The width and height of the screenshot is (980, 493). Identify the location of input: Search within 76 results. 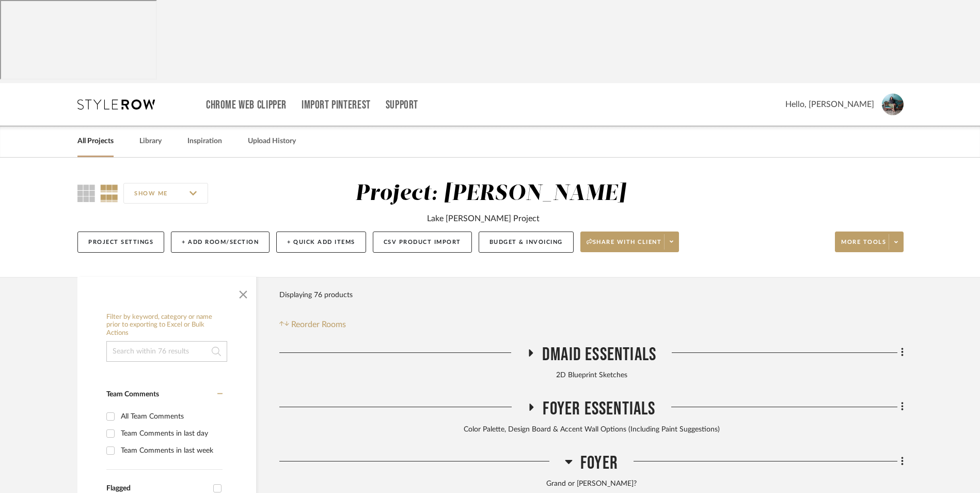
(166, 351).